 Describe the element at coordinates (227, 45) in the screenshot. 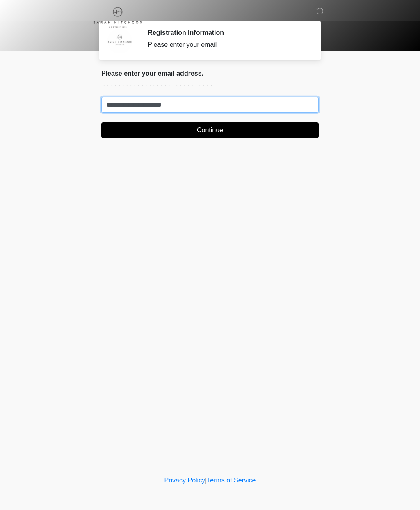

I see `div: Please enter your email` at that location.